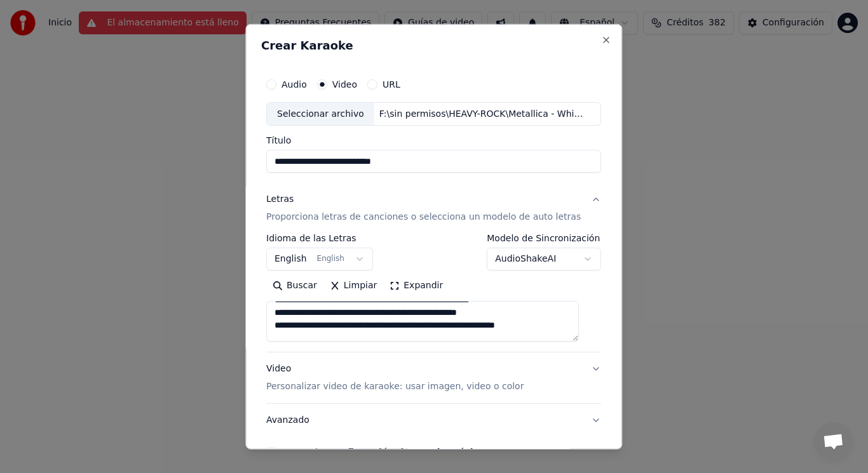 This screenshot has width=868, height=473. What do you see at coordinates (417, 286) in the screenshot?
I see `button: Expandir` at bounding box center [417, 286].